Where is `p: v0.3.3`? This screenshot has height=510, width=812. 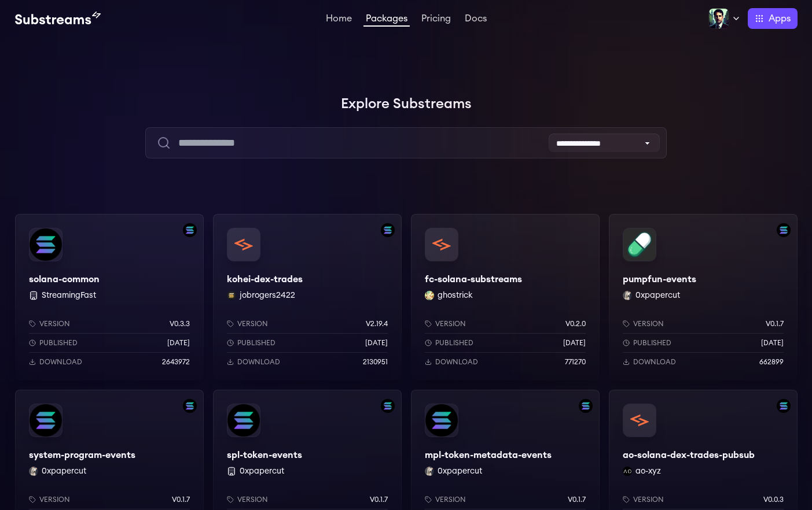 p: v0.3.3 is located at coordinates (179, 323).